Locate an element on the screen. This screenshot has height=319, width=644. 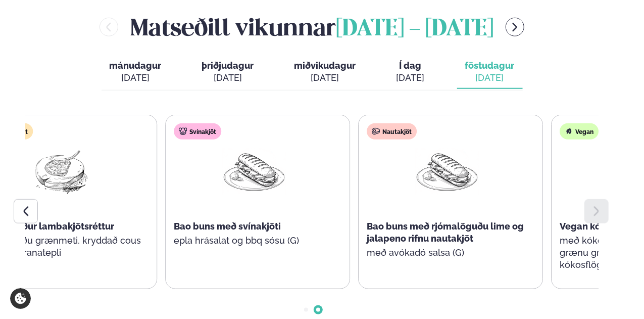
span: Í dag is located at coordinates (411, 66).